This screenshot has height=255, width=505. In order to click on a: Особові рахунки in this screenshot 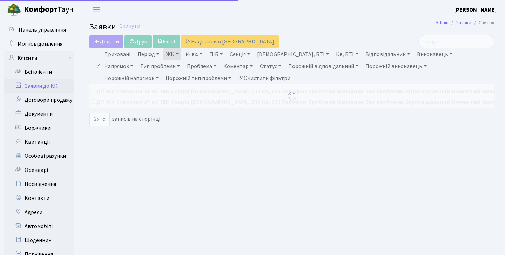, I will do `click(39, 156)`.